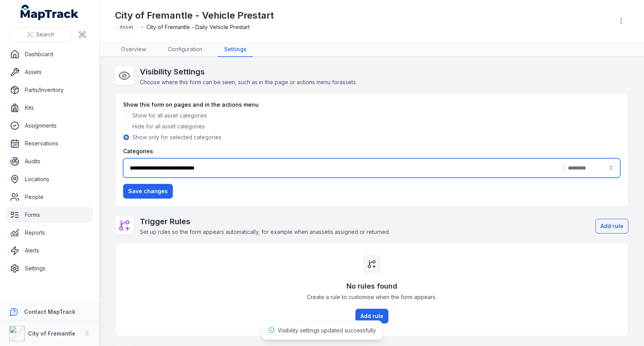 The width and height of the screenshot is (644, 346). Describe the element at coordinates (265, 232) in the screenshot. I see `span: Set up rules so the form appears automatically, for example when an asset is assigned or returned.` at that location.